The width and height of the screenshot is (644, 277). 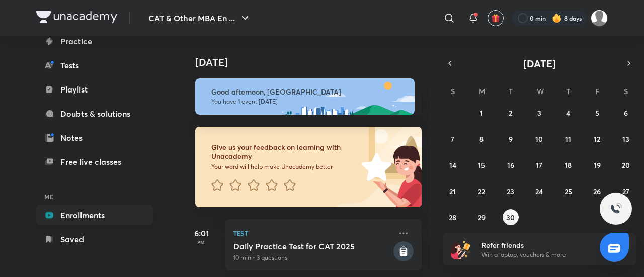 What do you see at coordinates (482, 91) in the screenshot?
I see `abbr: Monday` at bounding box center [482, 91].